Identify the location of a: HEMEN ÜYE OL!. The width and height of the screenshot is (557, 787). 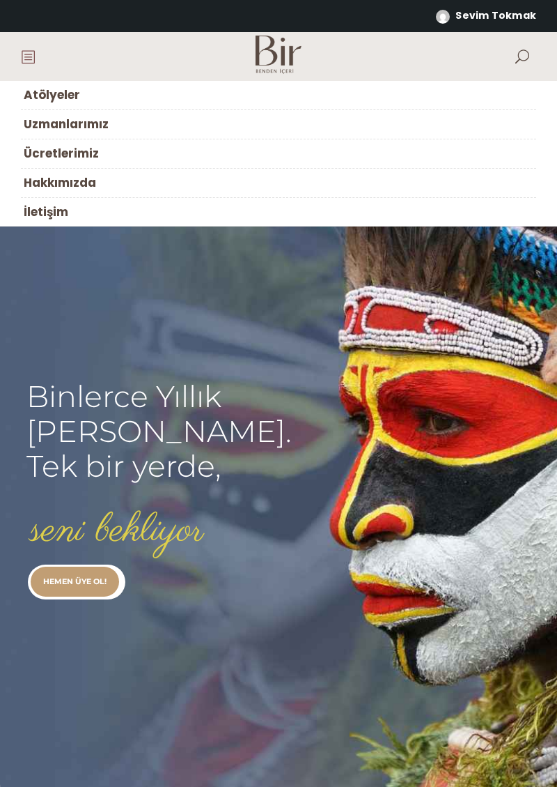
(75, 581).